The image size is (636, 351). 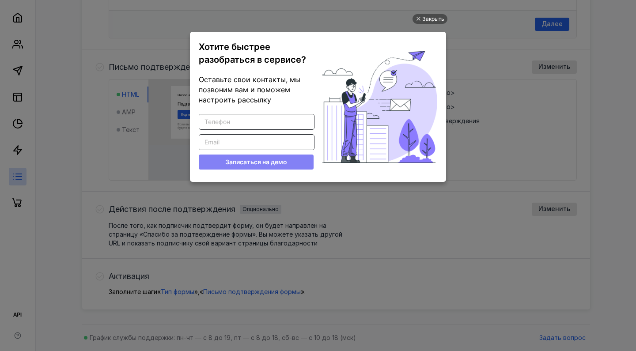 I want to click on button: Записаться на демо, so click(x=256, y=162).